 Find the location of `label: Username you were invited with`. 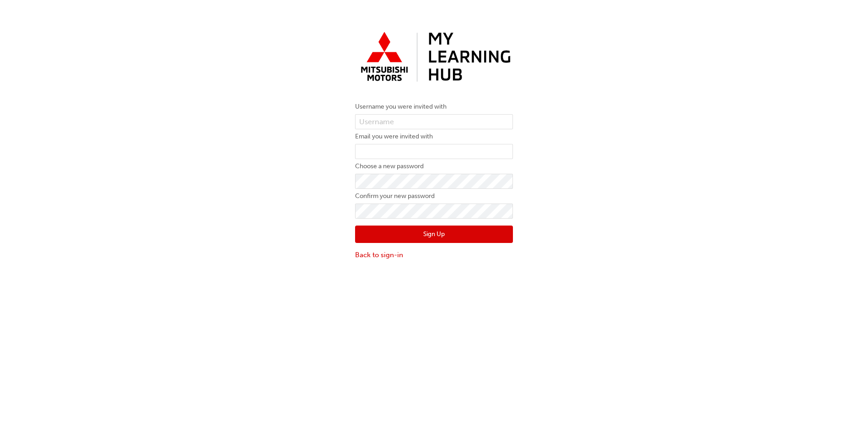

label: Username you were invited with is located at coordinates (434, 107).